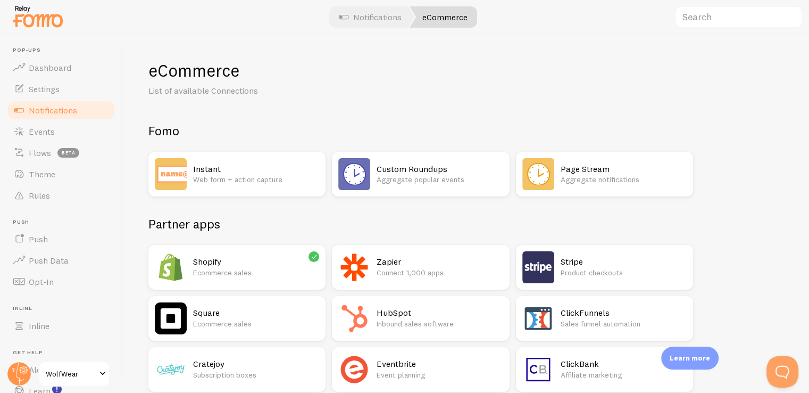 Image resolution: width=809 pixels, height=393 pixels. What do you see at coordinates (53, 110) in the screenshot?
I see `span: Notifications` at bounding box center [53, 110].